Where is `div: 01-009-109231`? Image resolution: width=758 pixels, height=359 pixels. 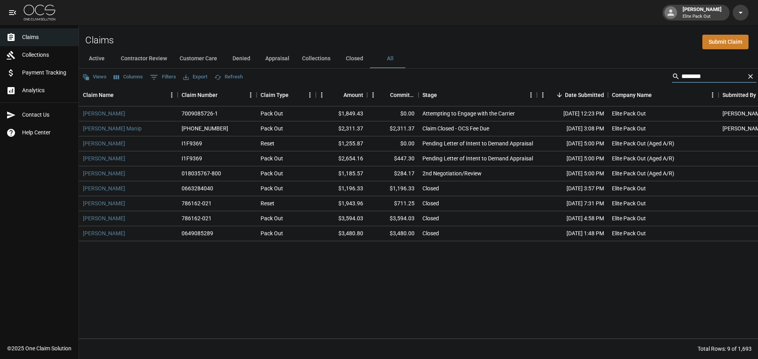
div: 01-009-109231 is located at coordinates (205, 129).